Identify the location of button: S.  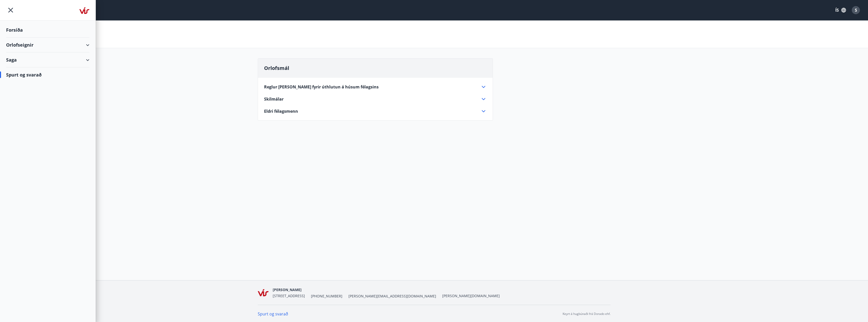
(855, 10).